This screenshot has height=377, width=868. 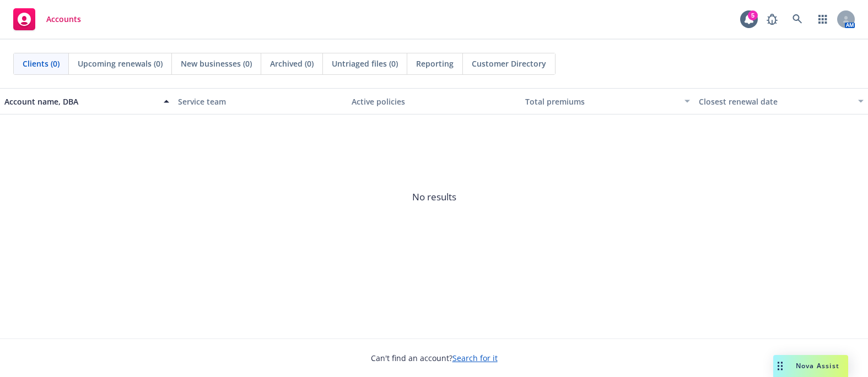 What do you see at coordinates (47, 19) in the screenshot?
I see `a: Accounts` at bounding box center [47, 19].